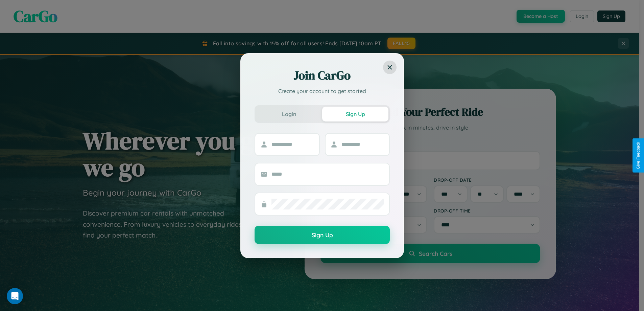 The image size is (644, 311). Describe the element at coordinates (322, 91) in the screenshot. I see `p: Create your account to get started` at that location.